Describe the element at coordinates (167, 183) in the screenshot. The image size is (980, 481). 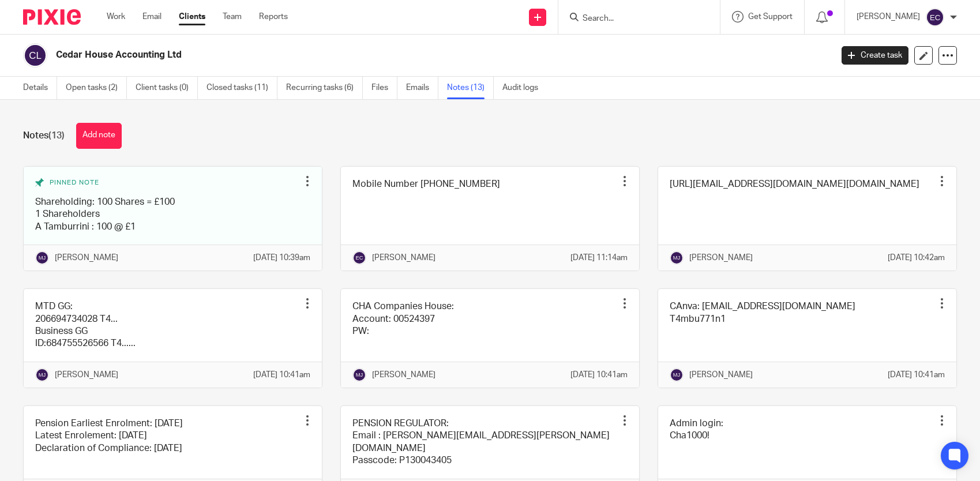
I see `div: Pinned note` at that location.